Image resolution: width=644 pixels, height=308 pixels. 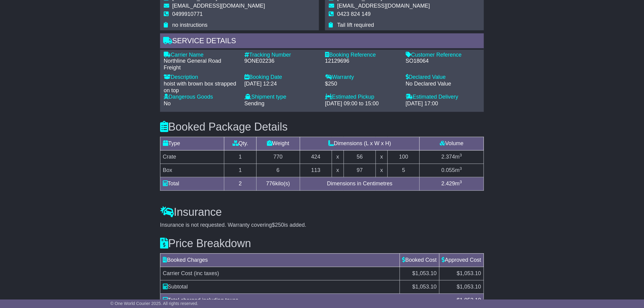 What do you see at coordinates (316, 171) in the screenshot?
I see `td: 113` at bounding box center [316, 171].